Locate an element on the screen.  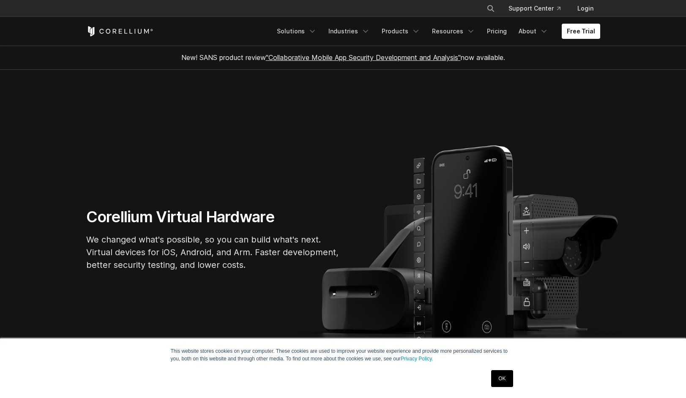
a: Support Center is located at coordinates (534, 8).